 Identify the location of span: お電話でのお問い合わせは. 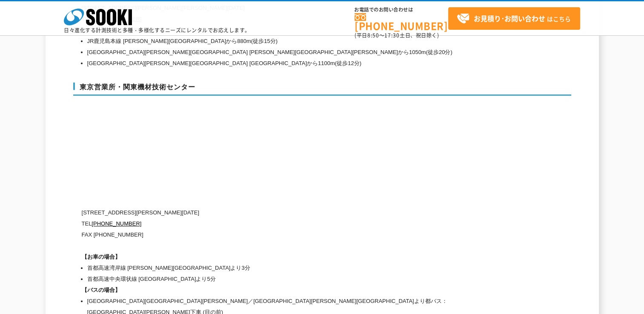
(401, 10).